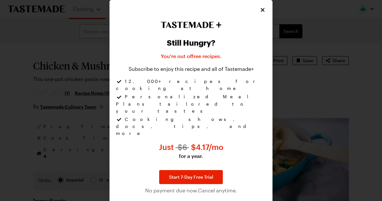  What do you see at coordinates (191, 85) in the screenshot?
I see `li: 12,000+ recipes for cooking at home` at bounding box center [191, 85].